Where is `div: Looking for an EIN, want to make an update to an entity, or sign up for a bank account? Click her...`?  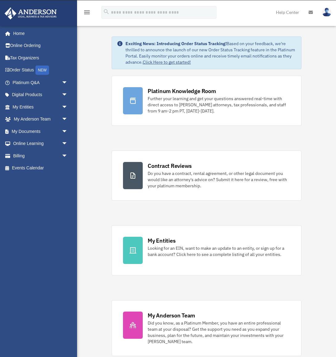
div: Looking for an EIN, want to make an update to an entity, or sign up for a bank account? Click her... is located at coordinates (219, 251).